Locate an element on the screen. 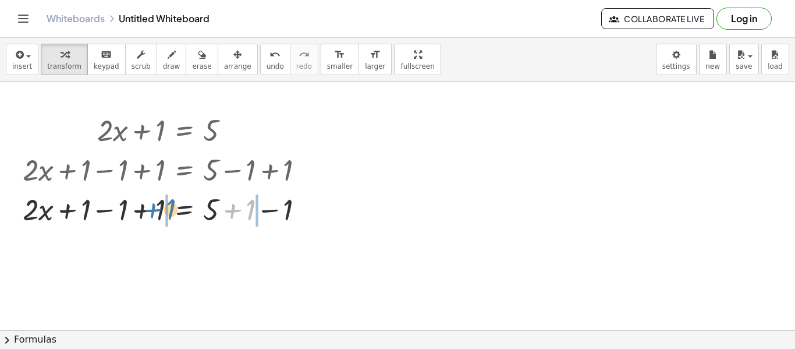 The width and height of the screenshot is (795, 349). span: redo is located at coordinates (304, 66).